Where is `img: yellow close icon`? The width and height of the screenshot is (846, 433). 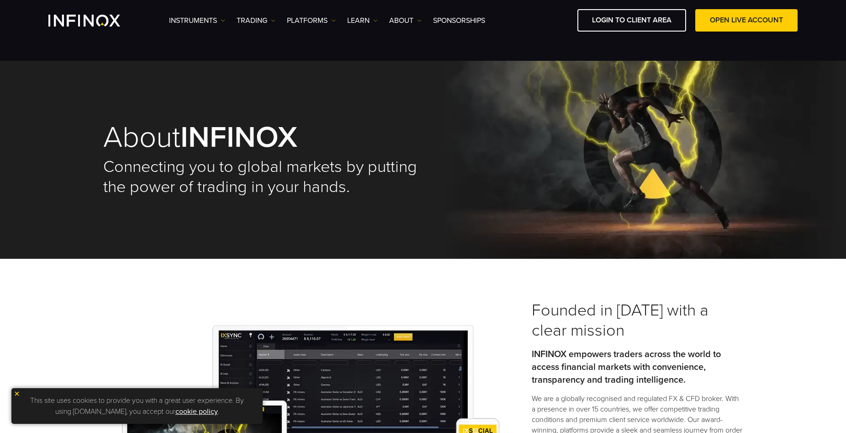 img: yellow close icon is located at coordinates (17, 393).